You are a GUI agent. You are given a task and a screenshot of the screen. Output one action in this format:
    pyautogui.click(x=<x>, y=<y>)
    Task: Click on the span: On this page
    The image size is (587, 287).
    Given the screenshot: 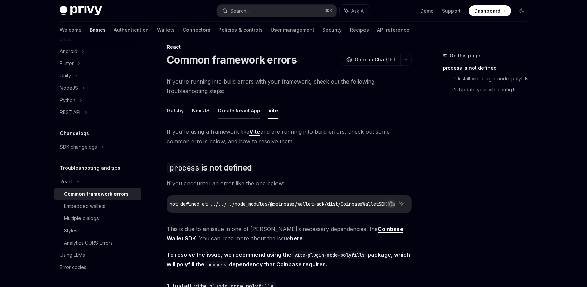 What is the action you would take?
    pyautogui.click(x=465, y=56)
    